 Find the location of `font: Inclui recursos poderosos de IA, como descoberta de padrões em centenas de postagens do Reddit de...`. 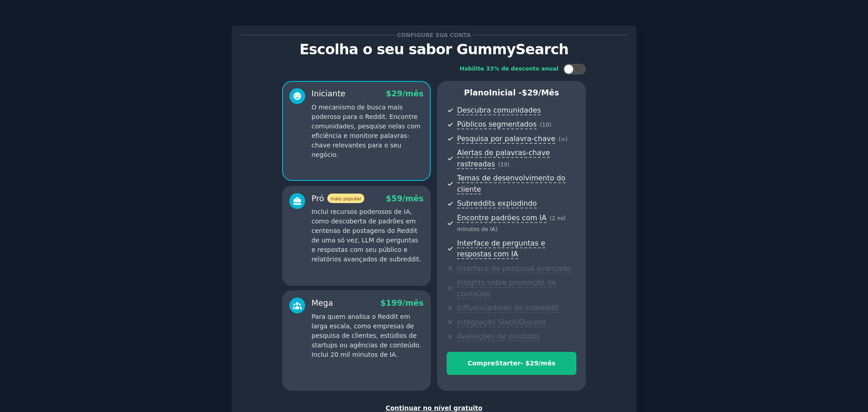

font: Inclui recursos poderosos de IA, como descoberta de padrões em centenas de postagens do Reddit de... is located at coordinates (367, 235).